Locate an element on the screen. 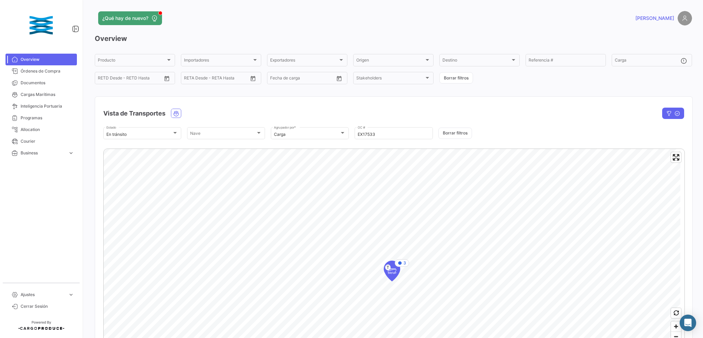  a: Documentos is located at coordinates (41, 83).